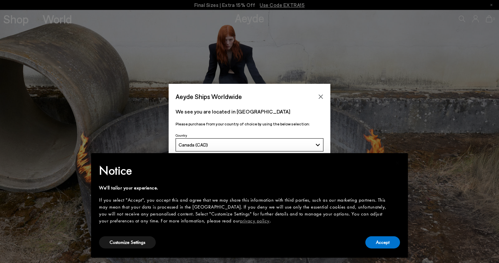 The width and height of the screenshot is (499, 263). What do you see at coordinates (193, 144) in the screenshot?
I see `span: Canada (CAD)` at bounding box center [193, 144].